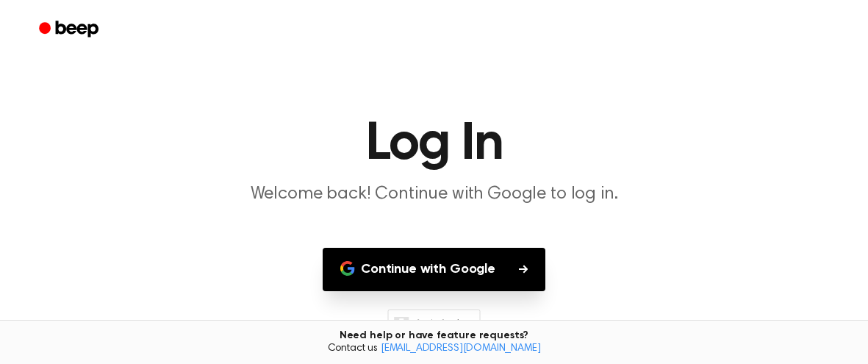 The image size is (868, 364). I want to click on button: Continue with Google, so click(434, 269).